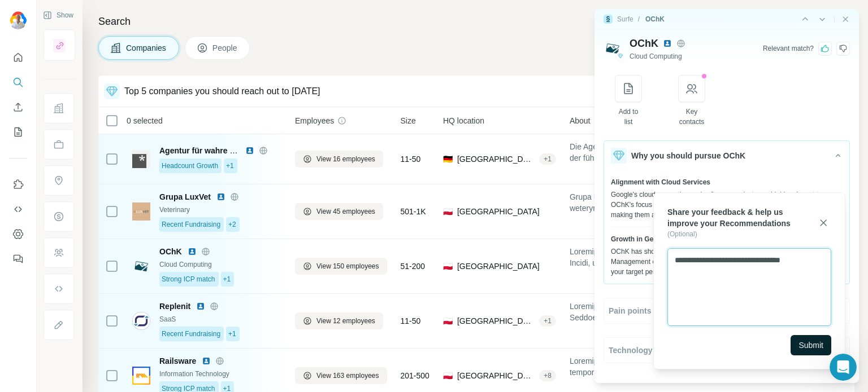 The width and height of the screenshot is (868, 392). What do you see at coordinates (42, 15) in the screenshot?
I see `img: Profile image for FinAI` at bounding box center [42, 15].